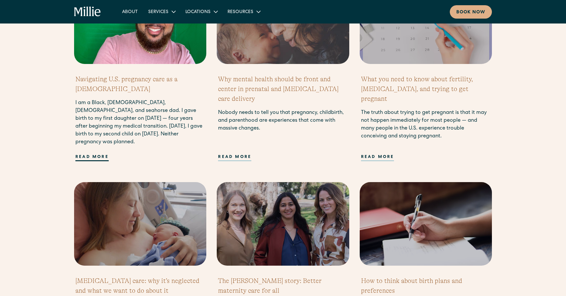  Describe the element at coordinates (283, 121) in the screenshot. I see `div: Nobody needs to tell you that pregnancy, childbirth, and parenthood are experiences that come wit...` at that location.